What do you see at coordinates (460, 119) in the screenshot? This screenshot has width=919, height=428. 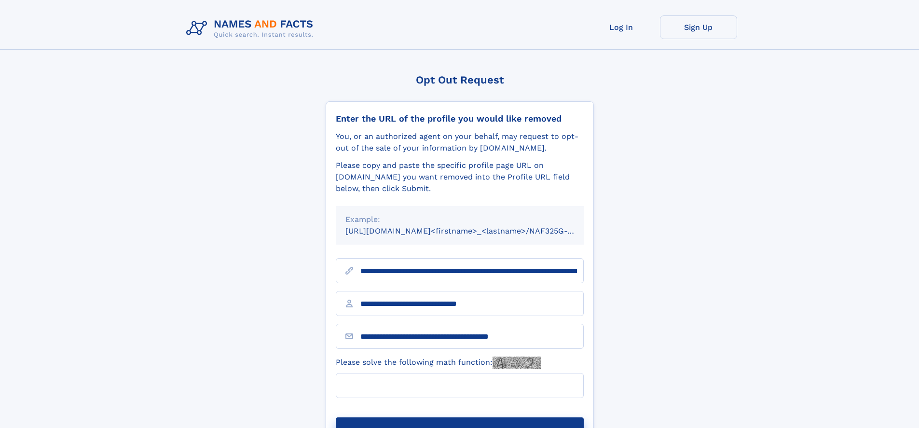 I see `div: Enter the URL of the profile you would like removed` at bounding box center [460, 119].